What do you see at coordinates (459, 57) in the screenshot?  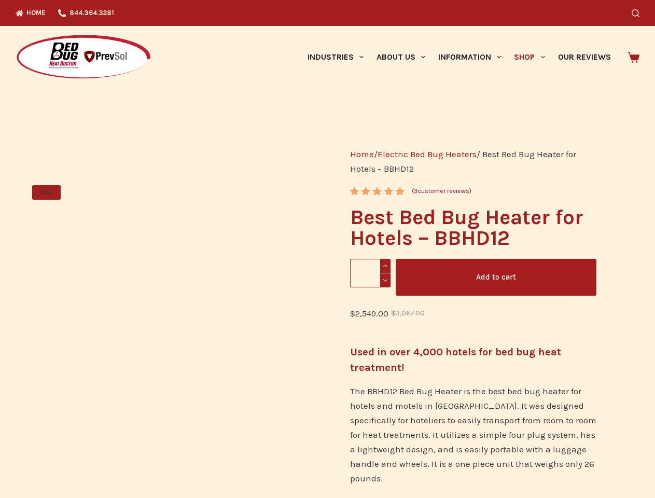 I see `nav: Primary` at bounding box center [459, 57].